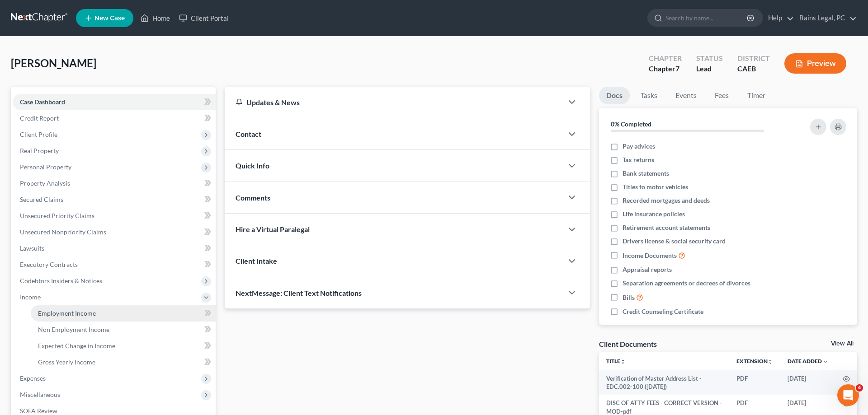  Describe the element at coordinates (123, 346) in the screenshot. I see `a: Expected Change in Income` at that location.